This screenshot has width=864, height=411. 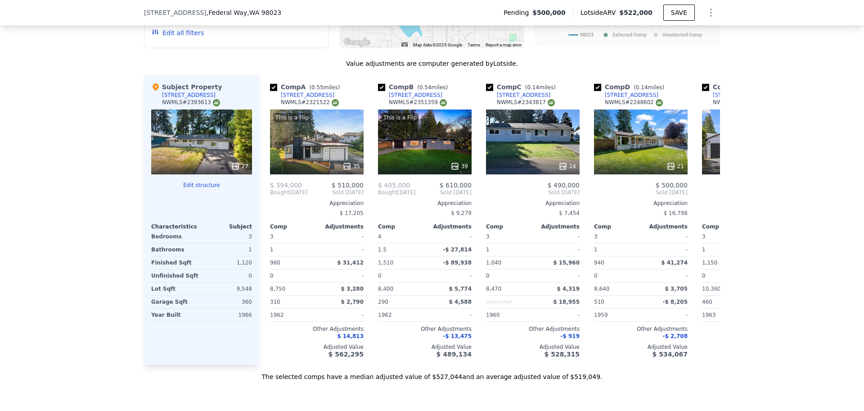 I want to click on span: 510, so click(x=599, y=302).